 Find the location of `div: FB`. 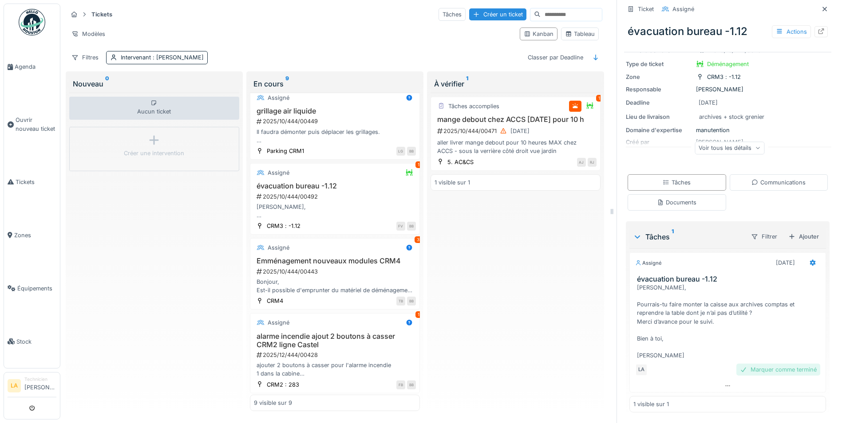

div: FB is located at coordinates (401, 385).